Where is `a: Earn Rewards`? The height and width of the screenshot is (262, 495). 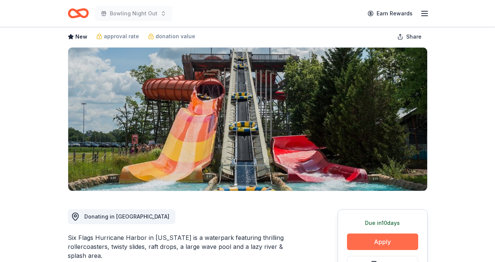 a: Earn Rewards is located at coordinates (390, 13).